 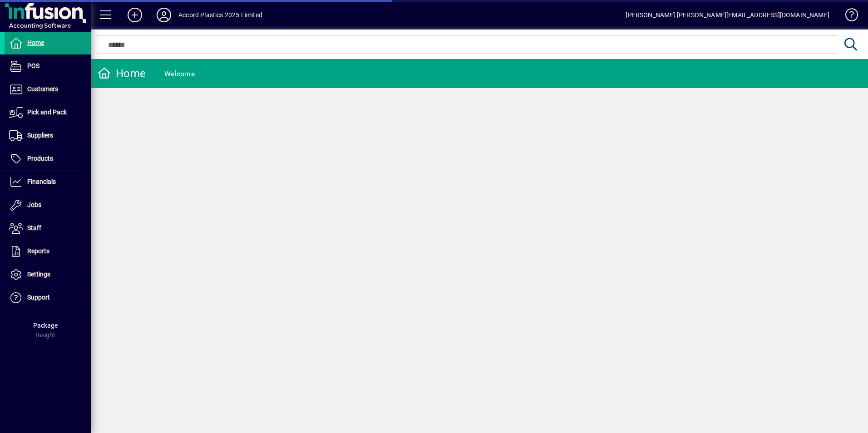 I want to click on span: Support, so click(x=39, y=297).